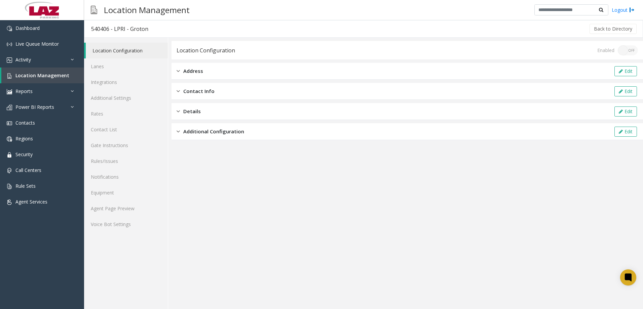  What do you see at coordinates (24, 154) in the screenshot?
I see `span: Security` at bounding box center [24, 154].